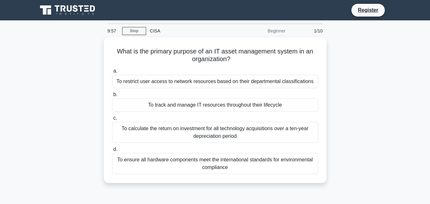 The width and height of the screenshot is (430, 204). I want to click on a: Stop, so click(134, 31).